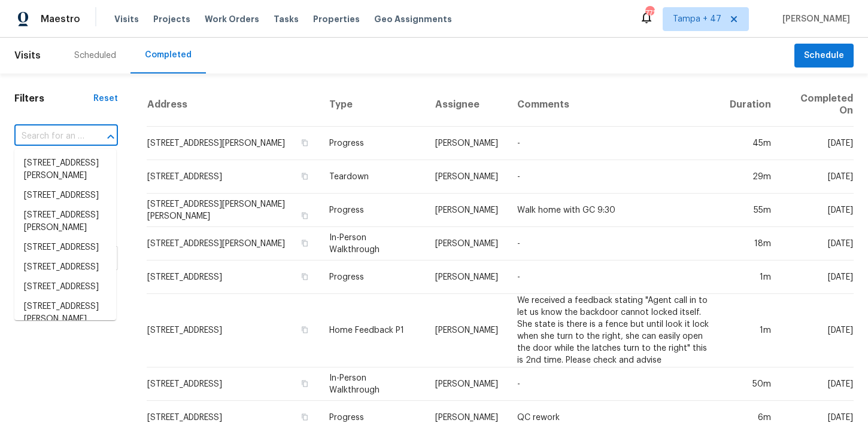 Image resolution: width=868 pixels, height=429 pixels. What do you see at coordinates (171, 19) in the screenshot?
I see `span: Projects` at bounding box center [171, 19].